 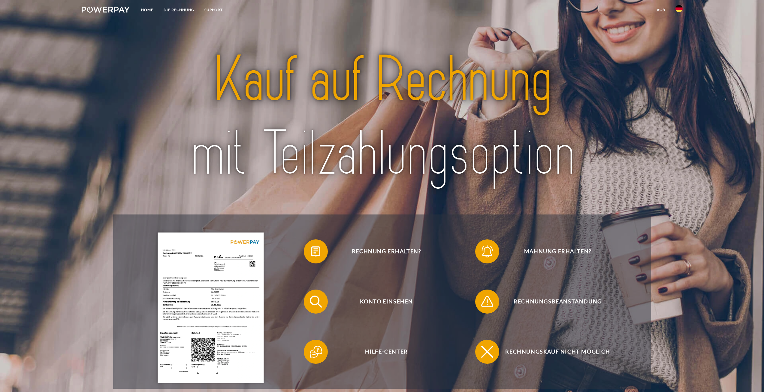 I want to click on img: qb_warning.svg, so click(x=487, y=301).